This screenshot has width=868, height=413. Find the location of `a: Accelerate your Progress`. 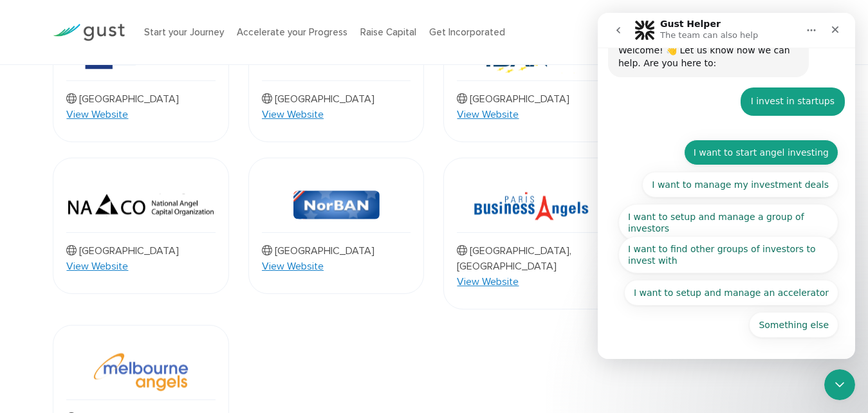

a: Accelerate your Progress is located at coordinates (292, 32).